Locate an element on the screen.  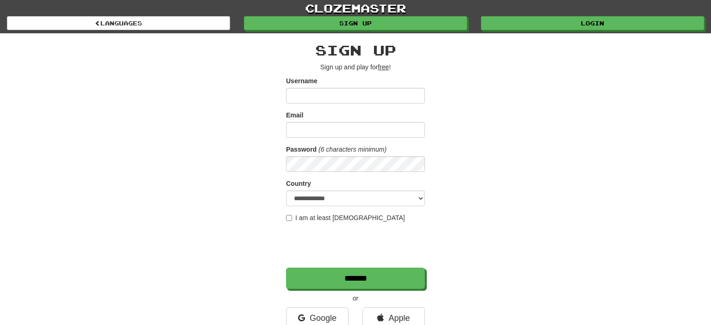
a: Sign up is located at coordinates (355, 23).